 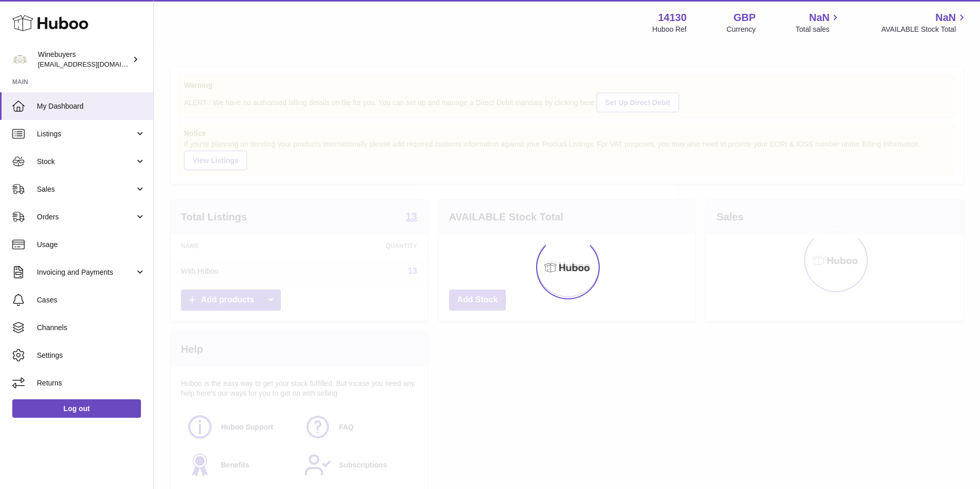 I want to click on a: NaN AVAILABLE Stock Total, so click(x=924, y=22).